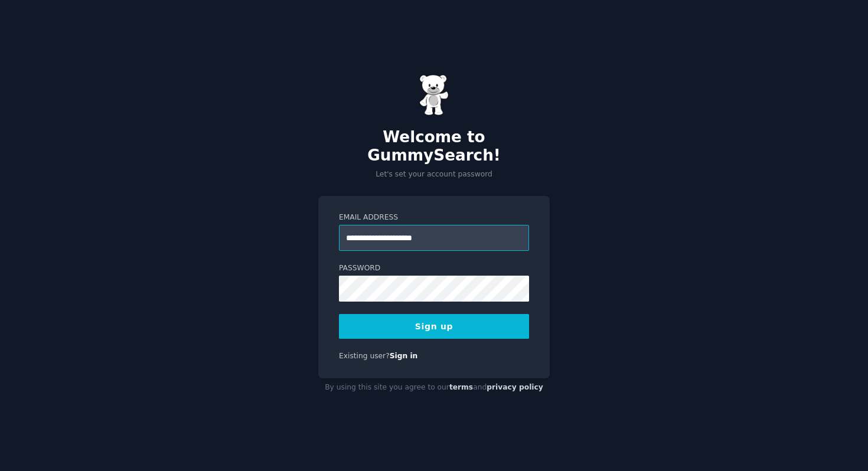 The image size is (868, 471). I want to click on label: Password, so click(434, 268).